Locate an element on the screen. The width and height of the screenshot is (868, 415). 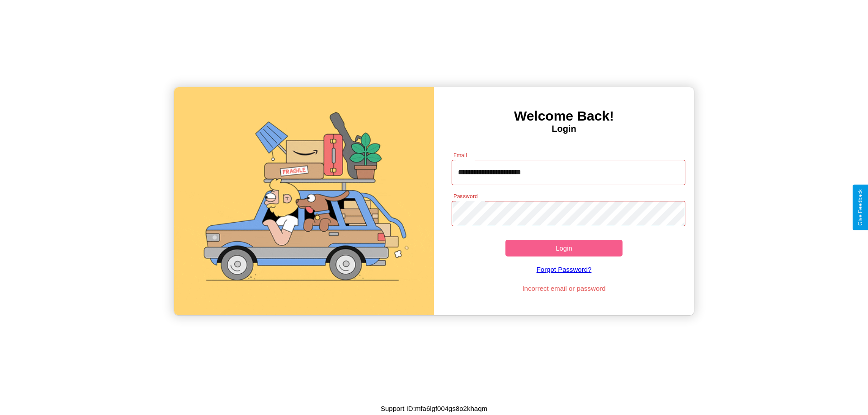
h4: Login is located at coordinates (564, 129).